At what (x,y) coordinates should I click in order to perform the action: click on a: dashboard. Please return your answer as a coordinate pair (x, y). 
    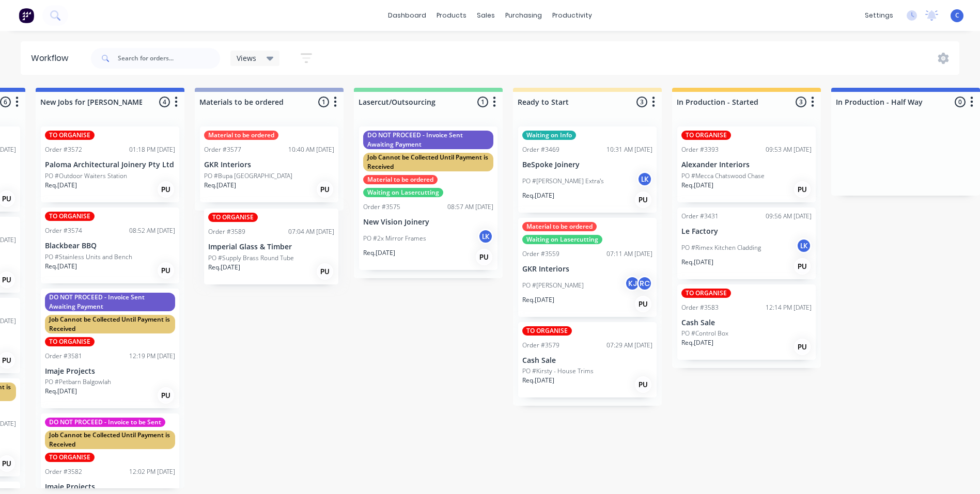
    Looking at the image, I should click on (407, 16).